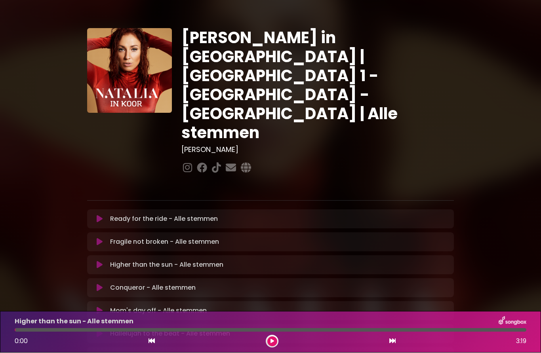  What do you see at coordinates (129, 71) in the screenshot?
I see `img: YTVS25JmS9CLUqXqkEhs` at bounding box center [129, 71].